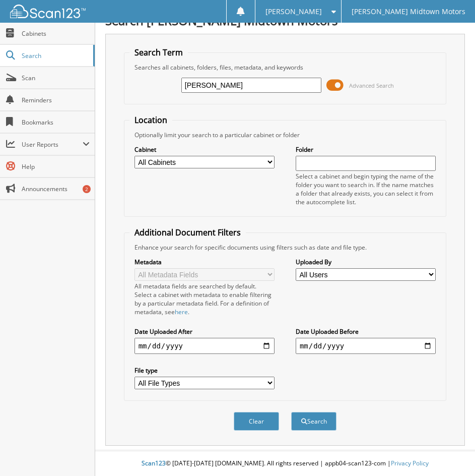 The image size is (475, 476). Describe the element at coordinates (205, 149) in the screenshot. I see `label: Cabinet` at that location.